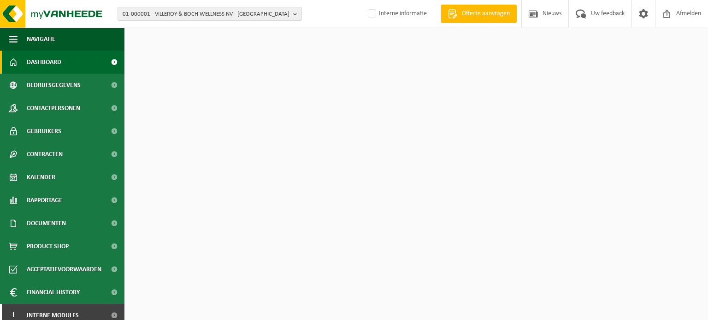  What do you see at coordinates (44, 62) in the screenshot?
I see `span: Dashboard` at bounding box center [44, 62].